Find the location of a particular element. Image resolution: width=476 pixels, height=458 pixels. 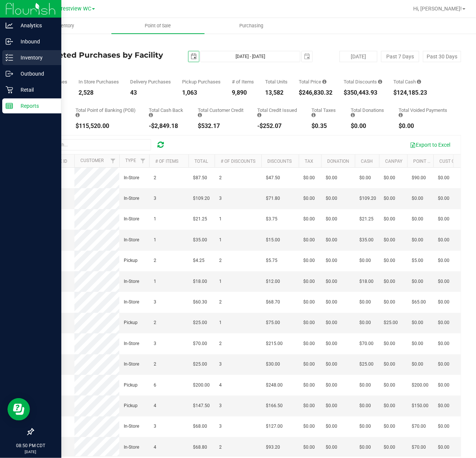

span: $90.00 is located at coordinates (419, 178).